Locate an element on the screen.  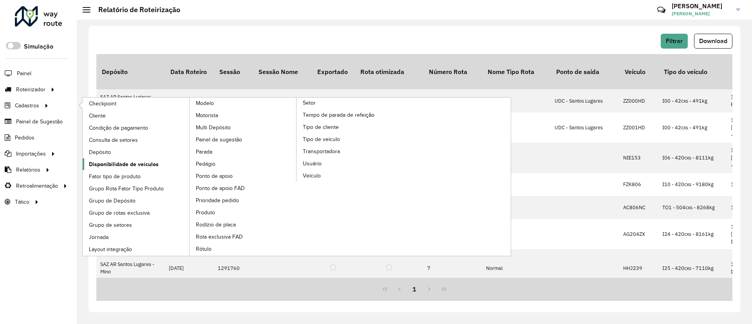
span: Painel de Sugestão is located at coordinates (39, 121).